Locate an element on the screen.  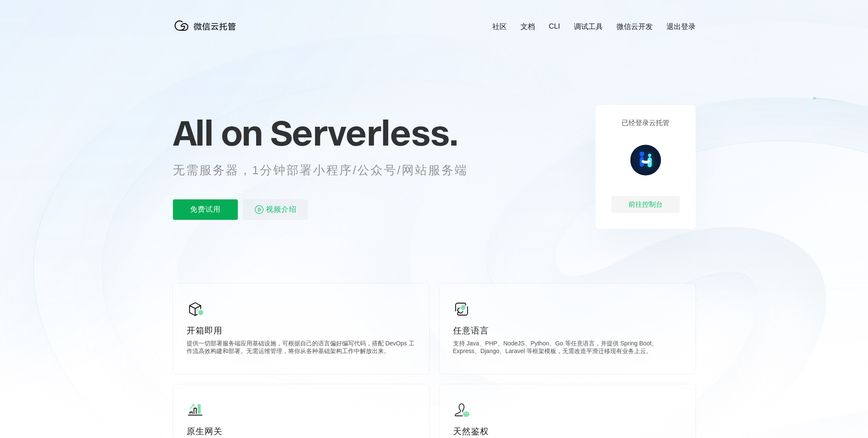
p: 支持 Java、PHP、NodeJS、Python、Go 等任意语言，并提供 Spring Boot、Express、Django、Laravel 等框架模板，无需改造平滑迁移现有业务上云。 is located at coordinates (568, 348).